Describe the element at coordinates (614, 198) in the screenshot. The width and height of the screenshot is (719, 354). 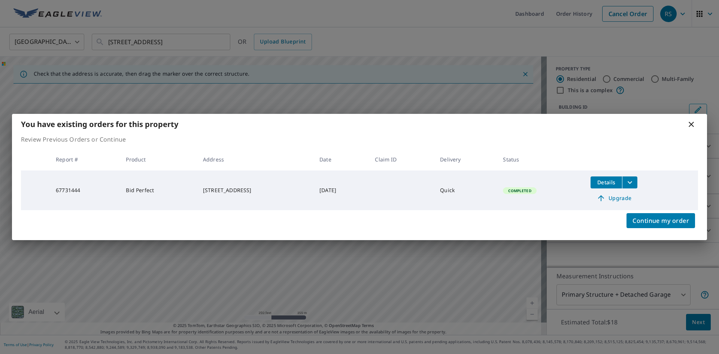
I see `span: Upgrade` at that location.